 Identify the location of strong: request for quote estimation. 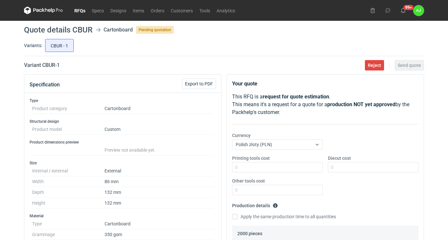
(296, 96).